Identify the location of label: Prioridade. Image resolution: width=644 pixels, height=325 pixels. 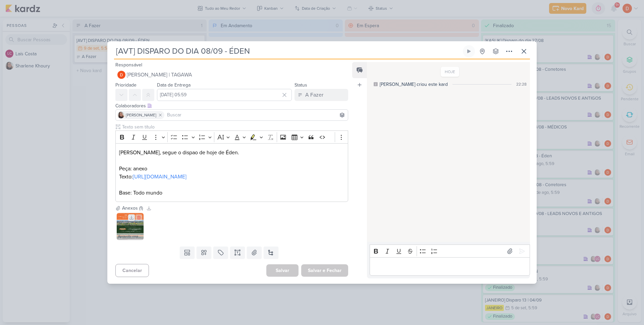
(126, 85).